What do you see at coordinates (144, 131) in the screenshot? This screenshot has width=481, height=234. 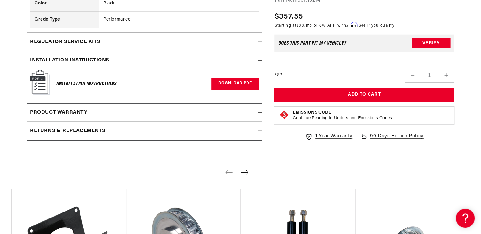 I see `summary: Returns & replacements` at bounding box center [144, 131].